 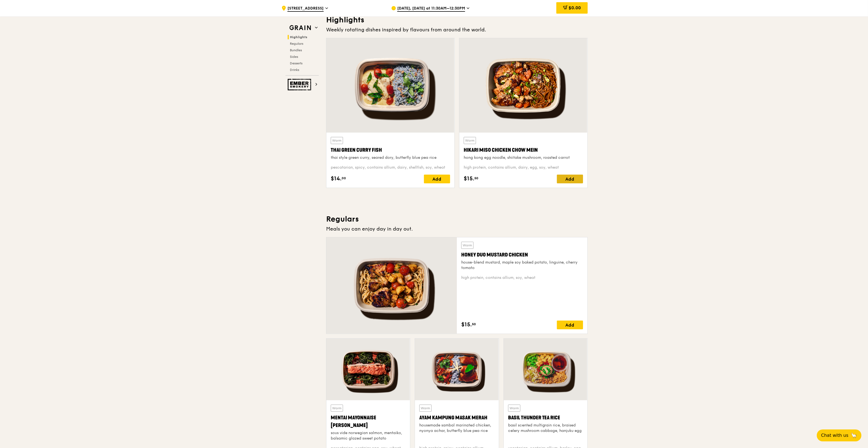 I want to click on div: sous vide norwegian salmon, mentaiko, balsamic glazed sweet potato, so click(x=368, y=435).